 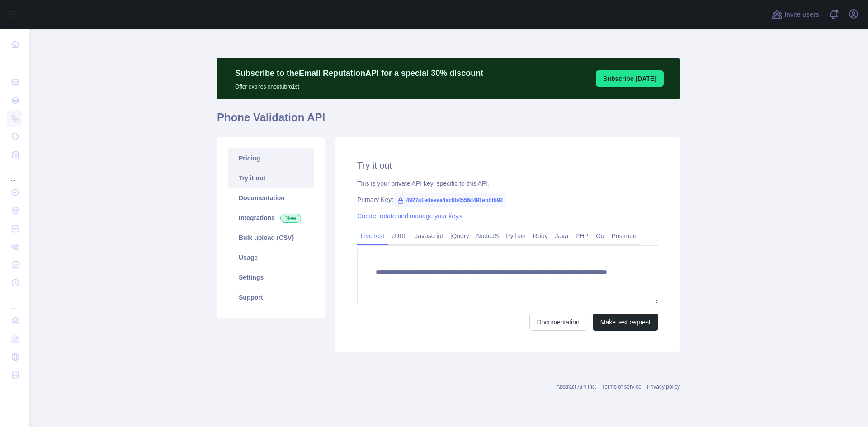 What do you see at coordinates (460, 236) in the screenshot?
I see `a: jQuery` at bounding box center [460, 236].